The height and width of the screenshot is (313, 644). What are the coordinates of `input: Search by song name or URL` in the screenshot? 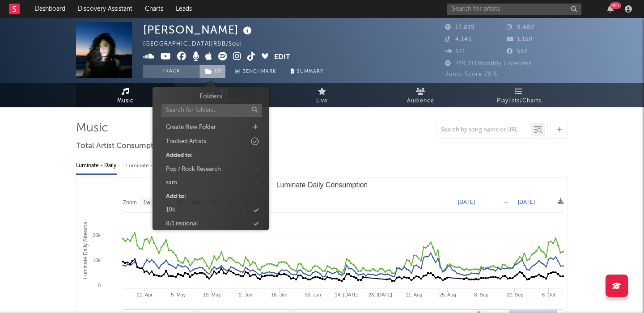 It's located at (483, 130).